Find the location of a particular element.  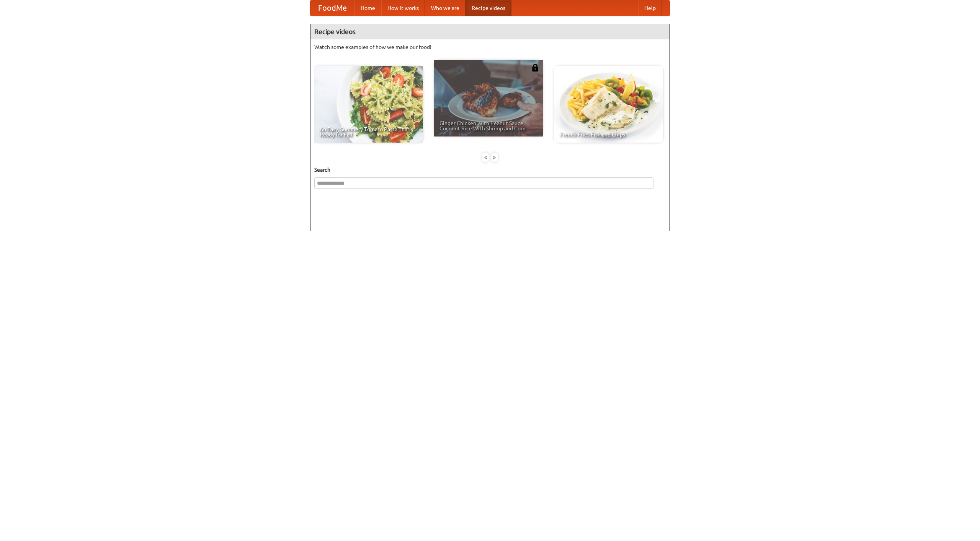

a: Recipe videos is located at coordinates (489, 8).